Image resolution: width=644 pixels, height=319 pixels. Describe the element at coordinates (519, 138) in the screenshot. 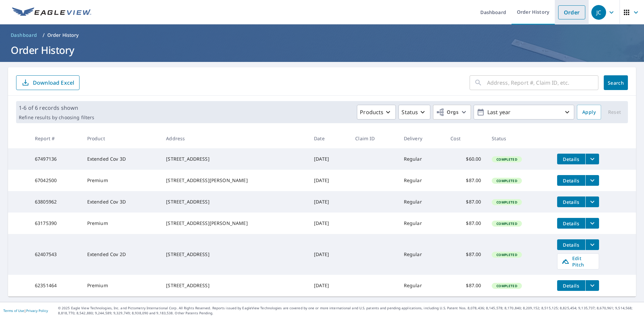

I see `th: Status` at that location.